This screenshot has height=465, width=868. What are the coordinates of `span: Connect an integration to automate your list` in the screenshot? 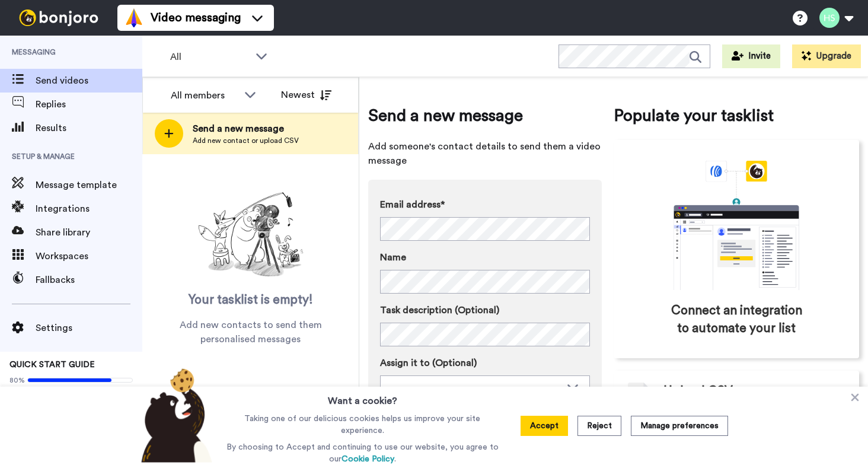 It's located at (737, 320).